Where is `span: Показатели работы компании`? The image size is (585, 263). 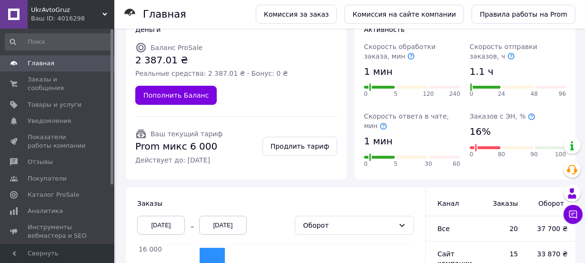
span: Показатели работы компании is located at coordinates (58, 141).